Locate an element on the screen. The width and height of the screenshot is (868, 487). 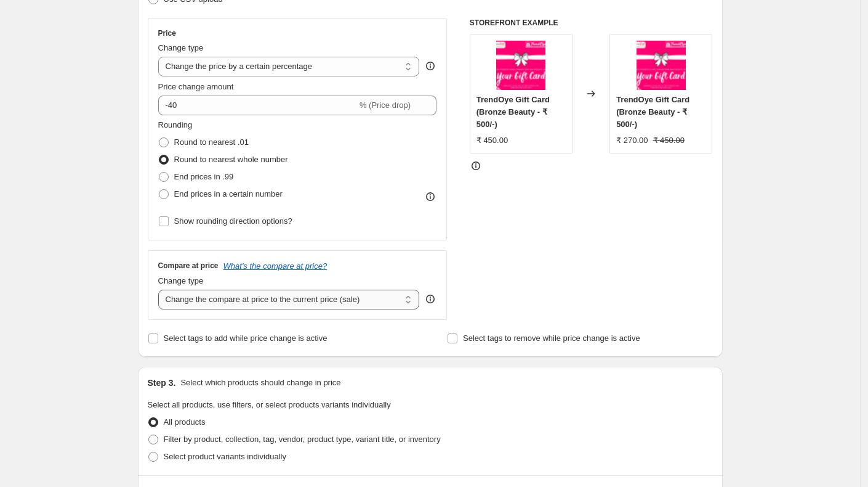
span: ₹ 270.00 is located at coordinates (631, 140).